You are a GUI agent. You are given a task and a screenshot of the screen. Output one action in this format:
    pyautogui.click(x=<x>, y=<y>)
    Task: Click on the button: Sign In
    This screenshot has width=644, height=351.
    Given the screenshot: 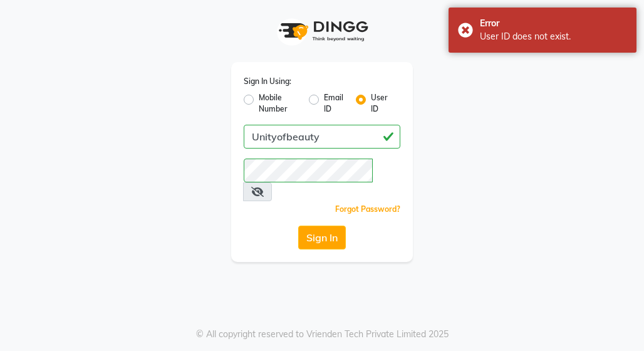 What is the action you would take?
    pyautogui.click(x=322, y=237)
    